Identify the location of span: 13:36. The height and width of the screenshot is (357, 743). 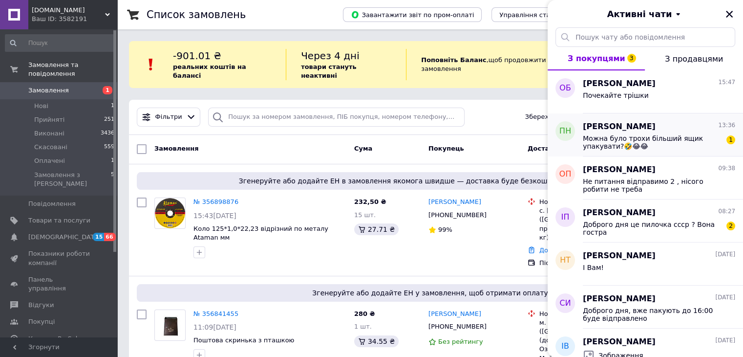
(726, 125).